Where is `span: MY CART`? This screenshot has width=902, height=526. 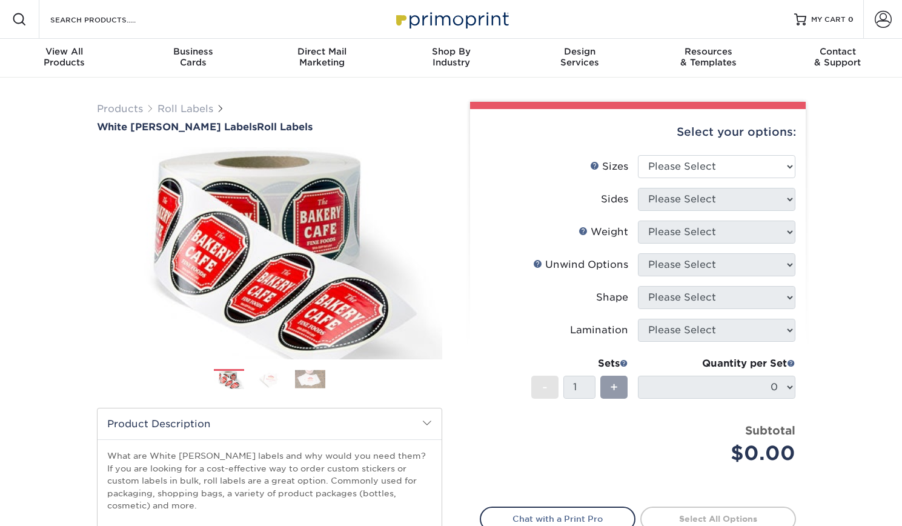
span: MY CART is located at coordinates (828, 19).